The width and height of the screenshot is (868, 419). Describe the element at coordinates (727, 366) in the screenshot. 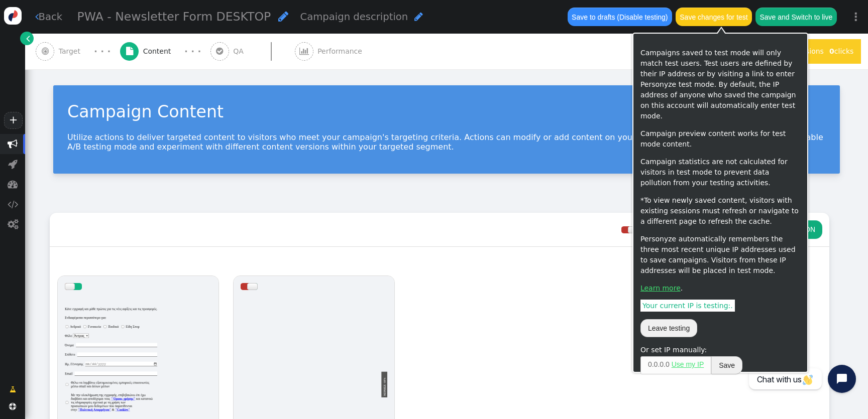

I see `button: Save` at that location.